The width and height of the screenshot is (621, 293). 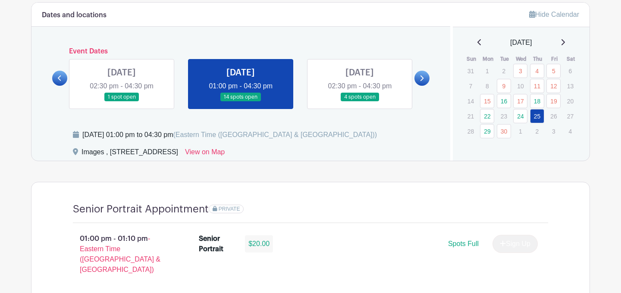 What do you see at coordinates (555, 59) in the screenshot?
I see `th: Fri` at bounding box center [555, 59].